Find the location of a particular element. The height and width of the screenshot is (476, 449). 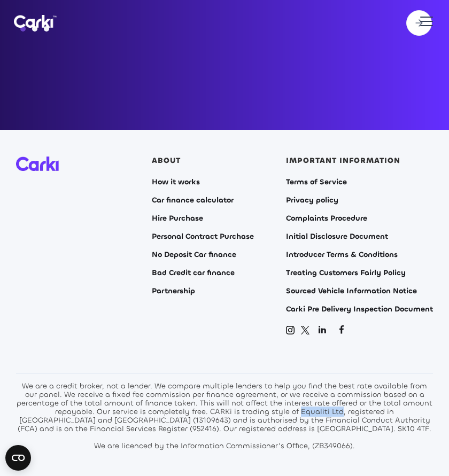

a: Hire Purchase is located at coordinates (177, 218).